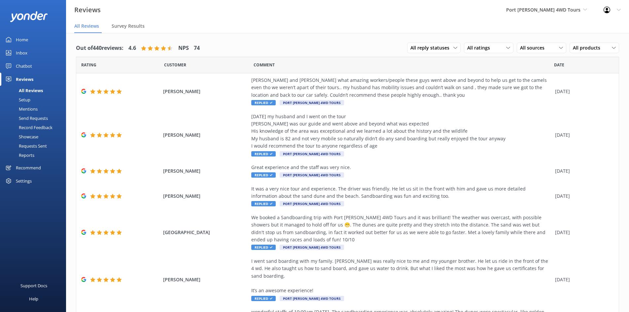 The image size is (629, 312). Describe the element at coordinates (100, 48) in the screenshot. I see `h4: Out of 440 reviews:` at that location.